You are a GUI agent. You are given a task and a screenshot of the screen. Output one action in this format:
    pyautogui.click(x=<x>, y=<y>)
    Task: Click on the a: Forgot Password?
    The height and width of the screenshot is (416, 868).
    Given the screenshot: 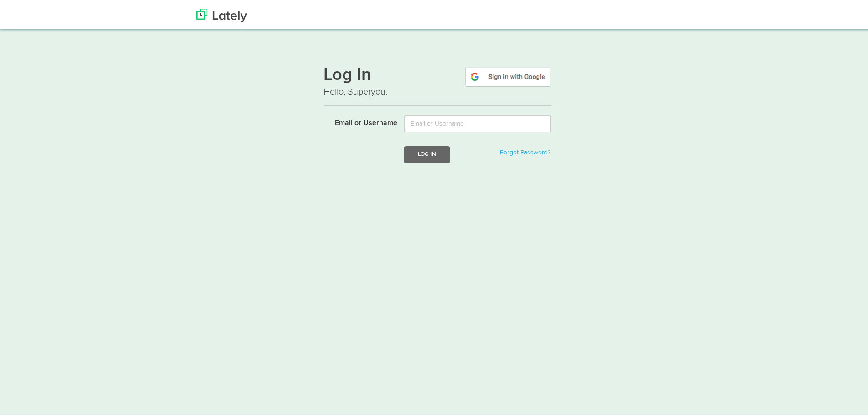 What is the action you would take?
    pyautogui.click(x=525, y=150)
    